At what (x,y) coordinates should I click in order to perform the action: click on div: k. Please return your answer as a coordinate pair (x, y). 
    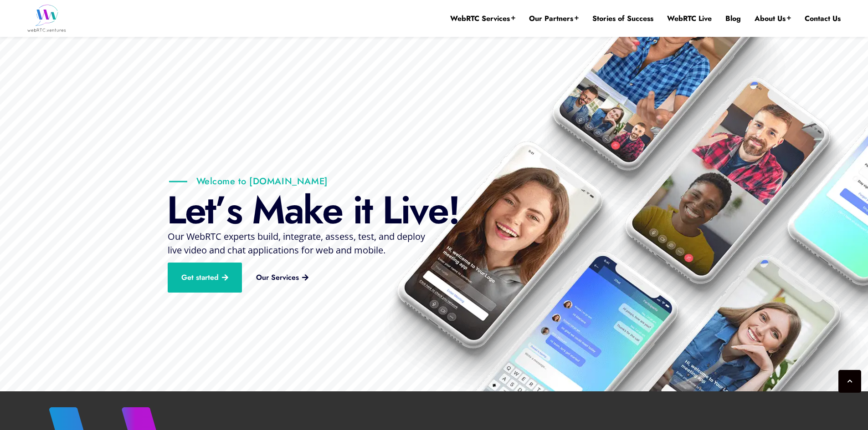
    Looking at the image, I should click on (313, 211).